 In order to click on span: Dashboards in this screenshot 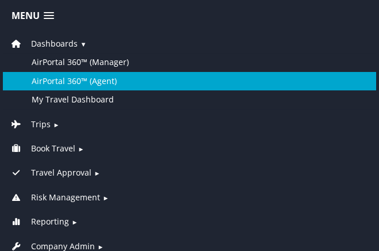, I will do `click(54, 44)`.